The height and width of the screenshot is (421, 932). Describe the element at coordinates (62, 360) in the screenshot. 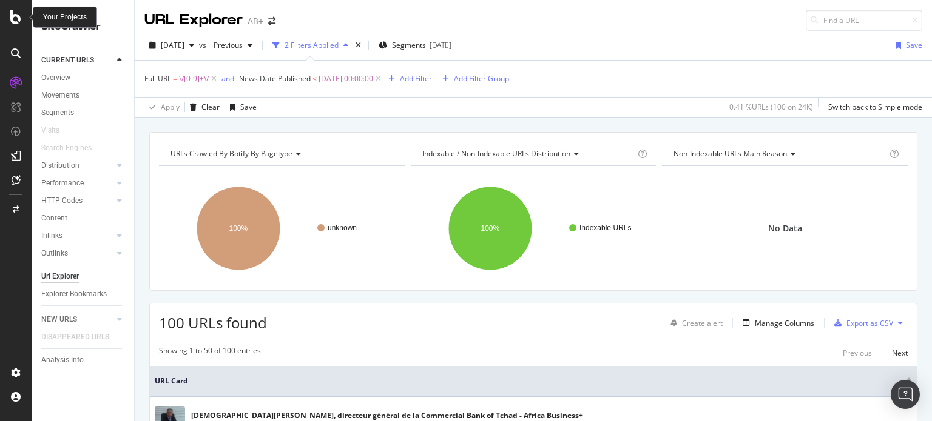

I see `div: Analysis Info` at that location.